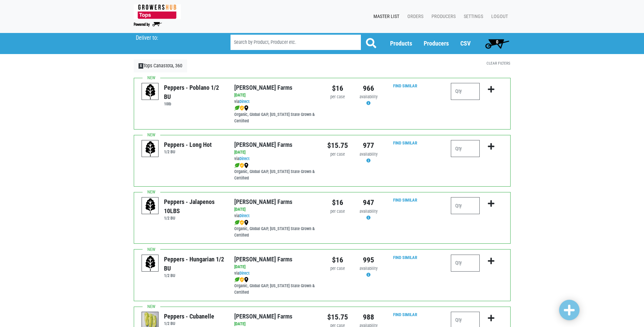 This screenshot has height=327, width=644. Describe the element at coordinates (188, 144) in the screenshot. I see `div: Peppers - Long Hot` at that location.